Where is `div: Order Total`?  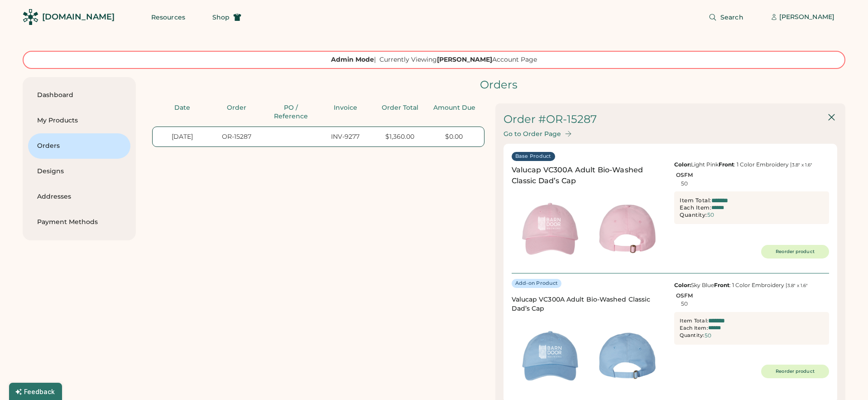
div: Order Total is located at coordinates (400, 108).